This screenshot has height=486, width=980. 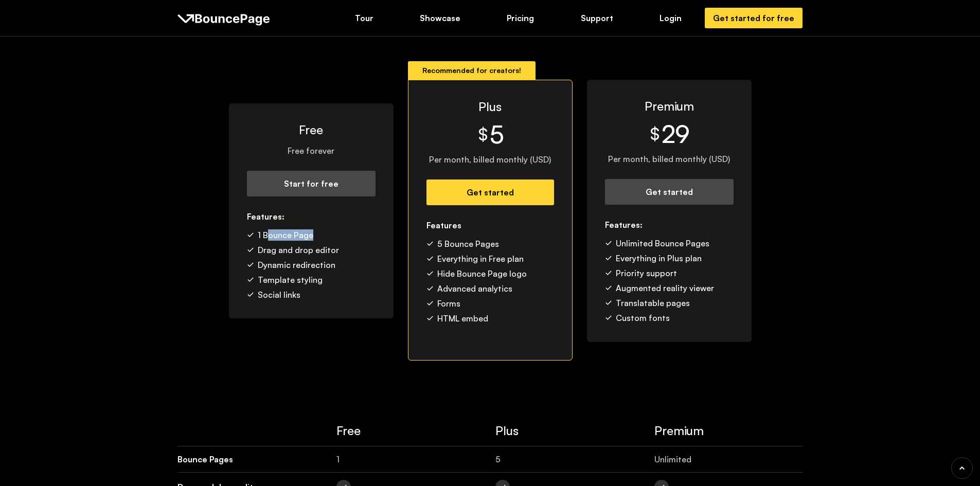 I want to click on div: Unlimited, so click(x=728, y=459).